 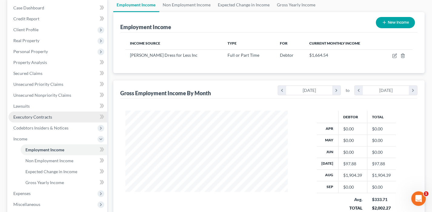 I want to click on a: Unsecured Nonpriority Claims, so click(x=58, y=95).